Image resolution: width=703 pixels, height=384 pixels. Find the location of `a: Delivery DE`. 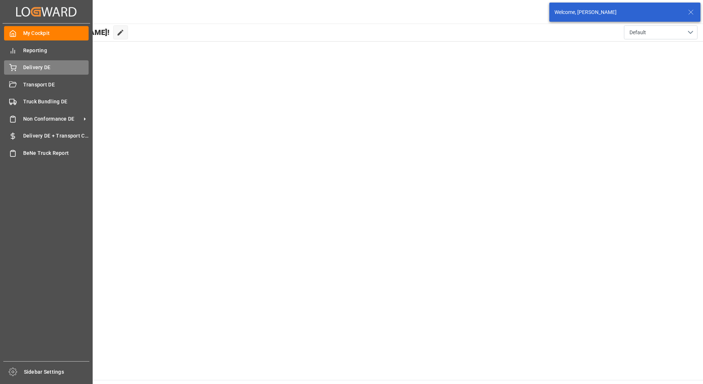

a: Delivery DE is located at coordinates (46, 67).